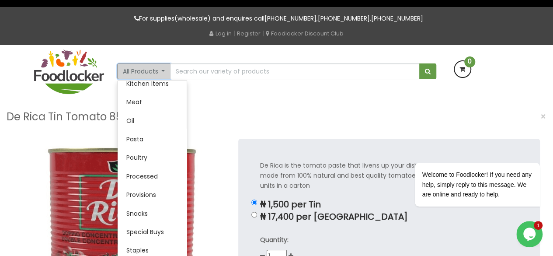 The height and width of the screenshot is (256, 553). I want to click on a: Processed, so click(152, 176).